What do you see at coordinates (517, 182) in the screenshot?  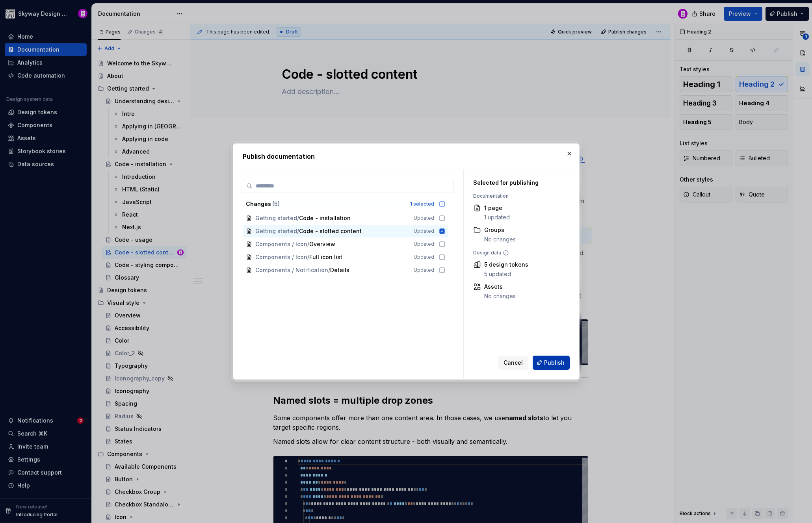 I see `div: Selected for publishing` at bounding box center [517, 182].